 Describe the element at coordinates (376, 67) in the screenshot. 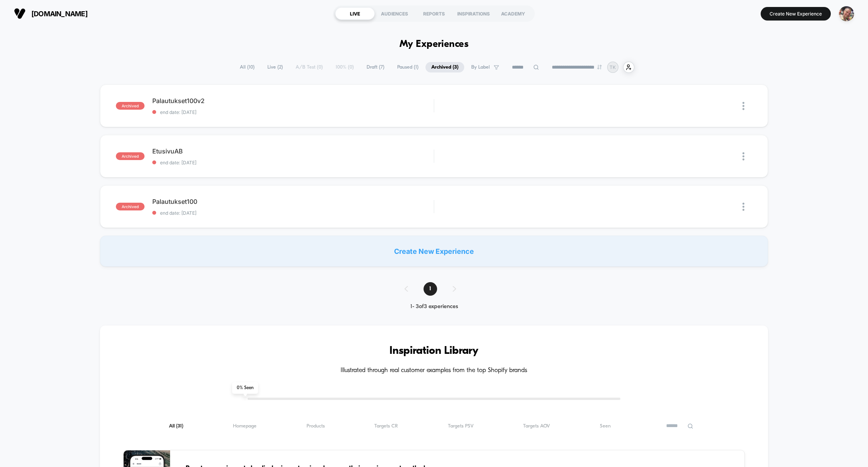

I see `span: Draft ( 7 )` at that location.